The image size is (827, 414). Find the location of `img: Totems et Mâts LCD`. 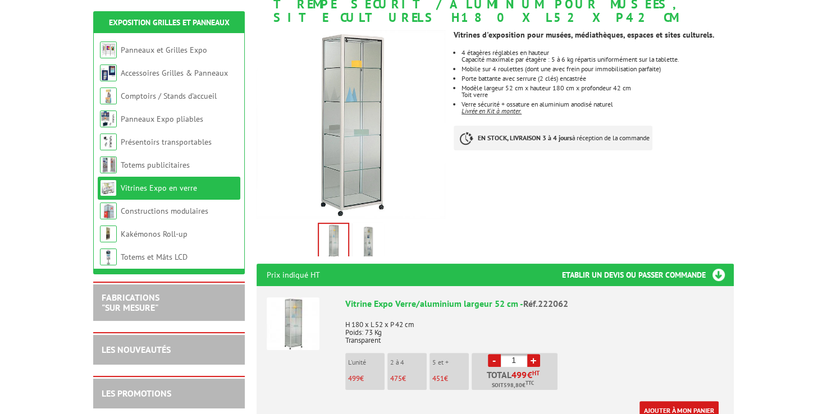

img: Totems et Mâts LCD is located at coordinates (108, 257).